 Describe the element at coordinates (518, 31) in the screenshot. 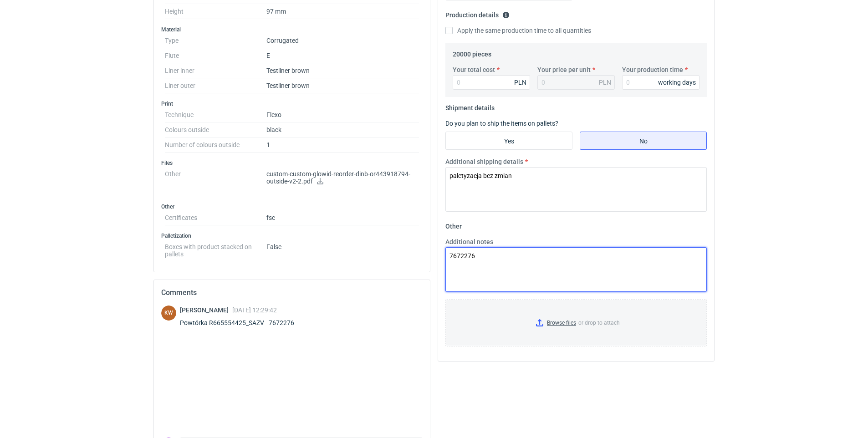

I see `label: Apply the same production time to all quantities` at that location.